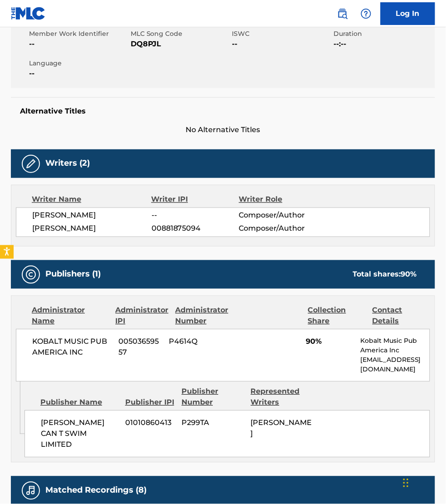 This screenshot has width=446, height=504. I want to click on div: Contact Details, so click(401, 316).